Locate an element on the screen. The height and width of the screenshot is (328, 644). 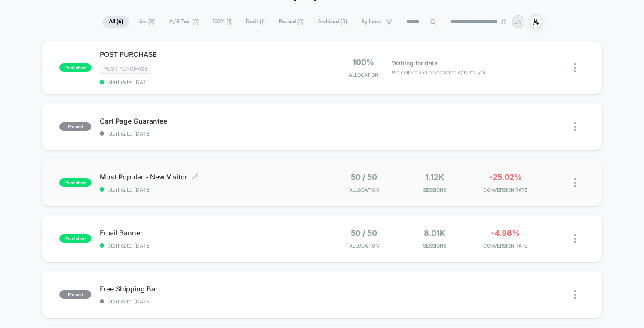
span: A/B Test ( 2 ) is located at coordinates (183, 21).